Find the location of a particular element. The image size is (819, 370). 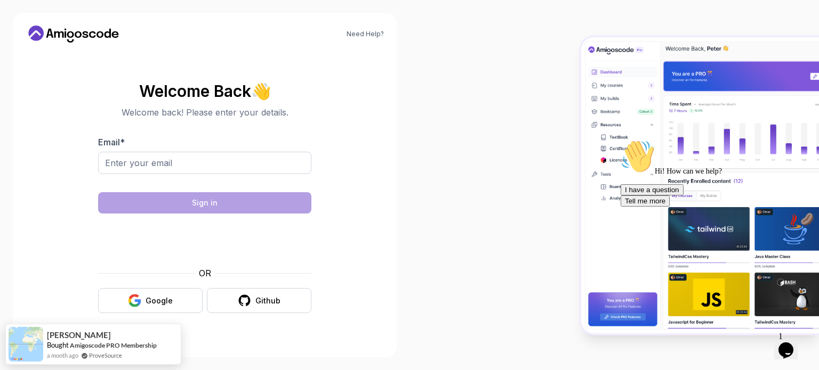

h2: Welcome Back is located at coordinates (205, 91).